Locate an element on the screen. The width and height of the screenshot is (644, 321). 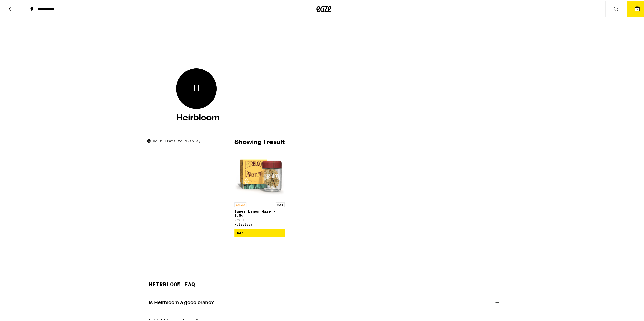
div: Heirbloom is located at coordinates (259, 224).